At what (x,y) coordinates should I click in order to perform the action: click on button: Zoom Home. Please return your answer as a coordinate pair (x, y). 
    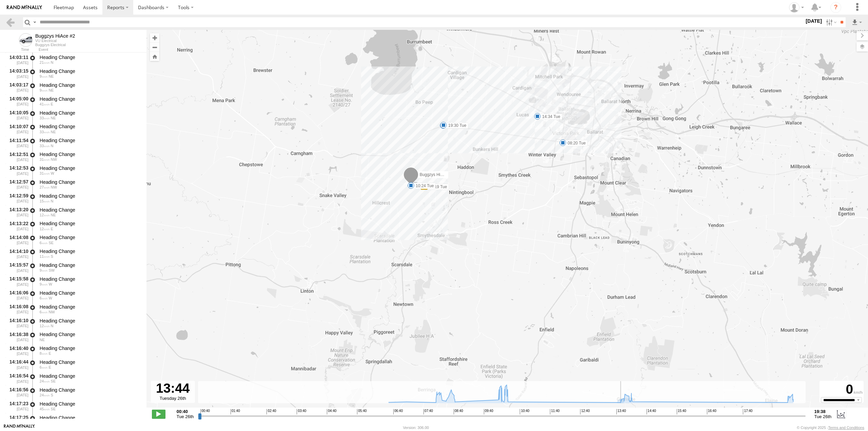
    Looking at the image, I should click on (154, 56).